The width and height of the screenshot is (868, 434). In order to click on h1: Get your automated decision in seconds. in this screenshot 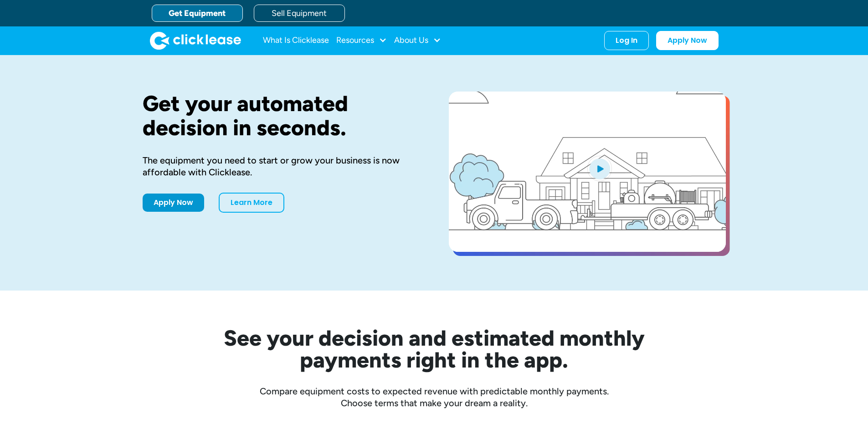, I will do `click(281, 115)`.